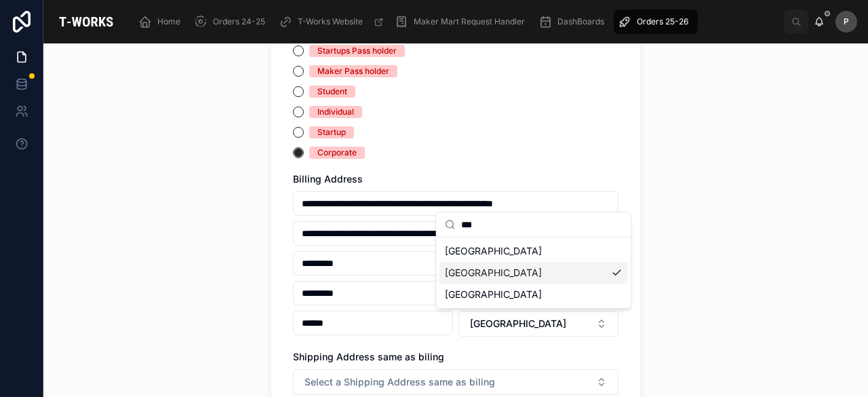  What do you see at coordinates (162, 22) in the screenshot?
I see `a: Home` at bounding box center [162, 22].